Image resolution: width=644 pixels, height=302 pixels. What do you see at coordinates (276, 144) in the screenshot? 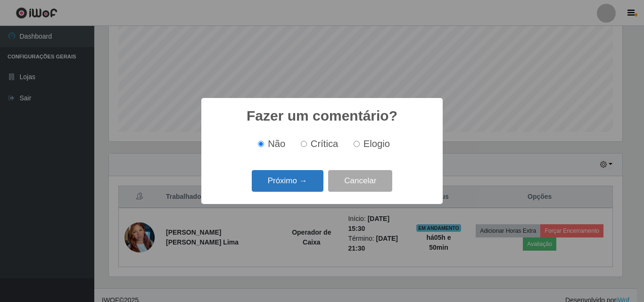
I see `span: Não` at bounding box center [276, 144].